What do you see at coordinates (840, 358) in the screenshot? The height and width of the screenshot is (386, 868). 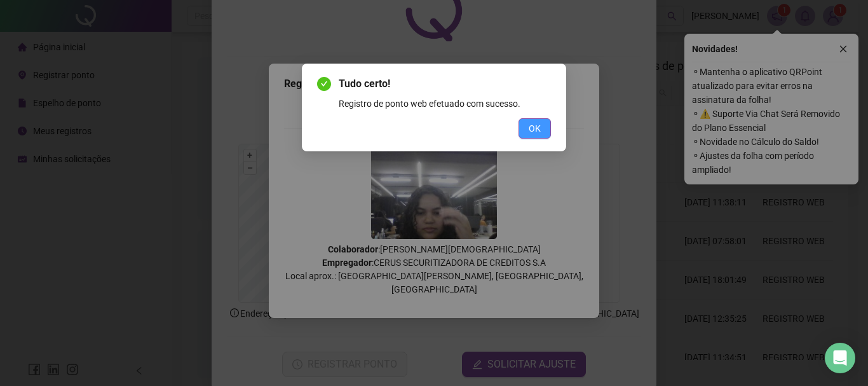 I see `div: Open Intercom Messenger` at bounding box center [840, 358].